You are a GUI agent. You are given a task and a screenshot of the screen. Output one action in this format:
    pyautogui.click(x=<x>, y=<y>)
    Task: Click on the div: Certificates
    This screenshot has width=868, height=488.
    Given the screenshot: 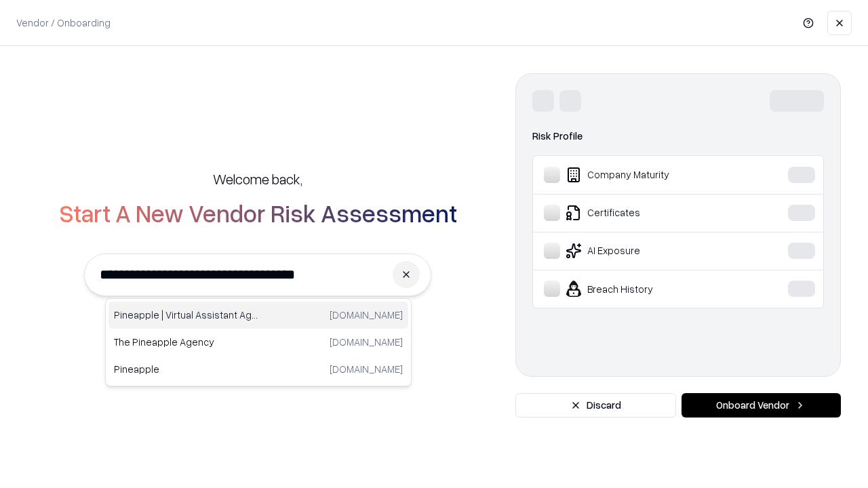 What is the action you would take?
    pyautogui.click(x=645, y=213)
    